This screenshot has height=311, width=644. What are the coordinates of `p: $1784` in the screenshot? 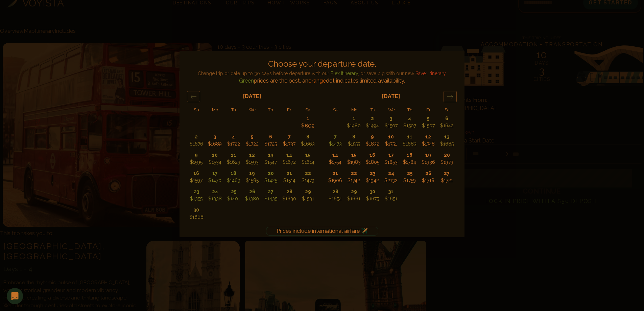 It's located at (409, 162).